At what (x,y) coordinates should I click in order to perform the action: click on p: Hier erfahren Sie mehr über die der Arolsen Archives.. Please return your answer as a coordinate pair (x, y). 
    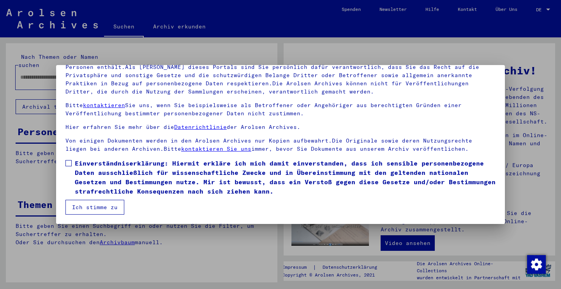
    Looking at the image, I should click on (281, 127).